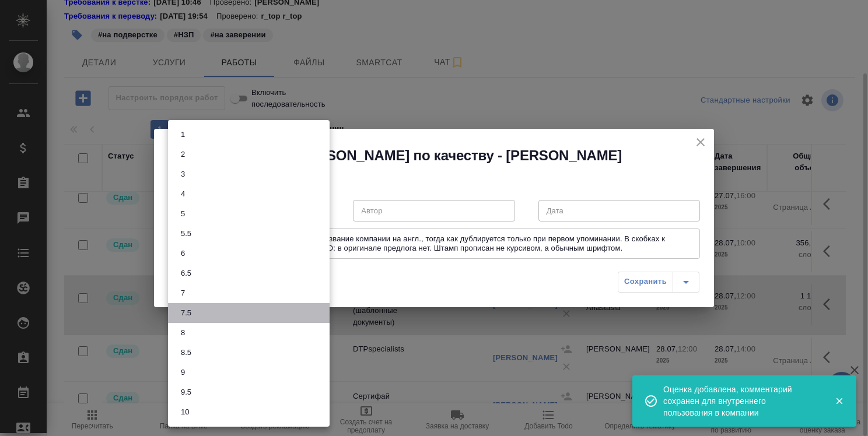 This screenshot has height=436, width=868. What do you see at coordinates (183, 174) in the screenshot?
I see `button: 3` at bounding box center [183, 174].